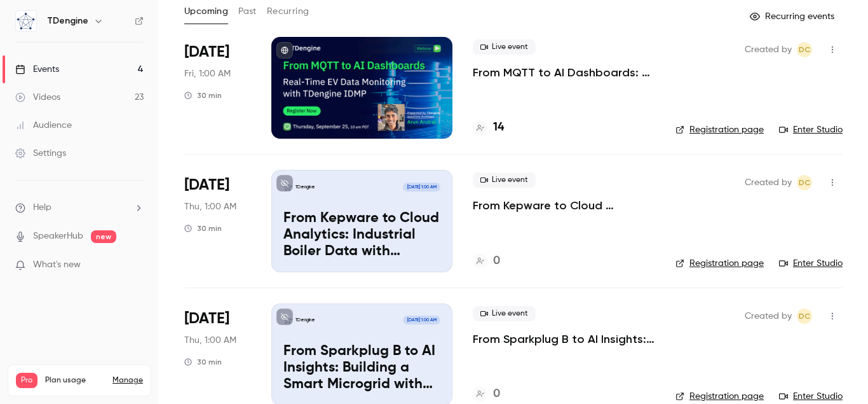  I want to click on div: Events, so click(37, 69).